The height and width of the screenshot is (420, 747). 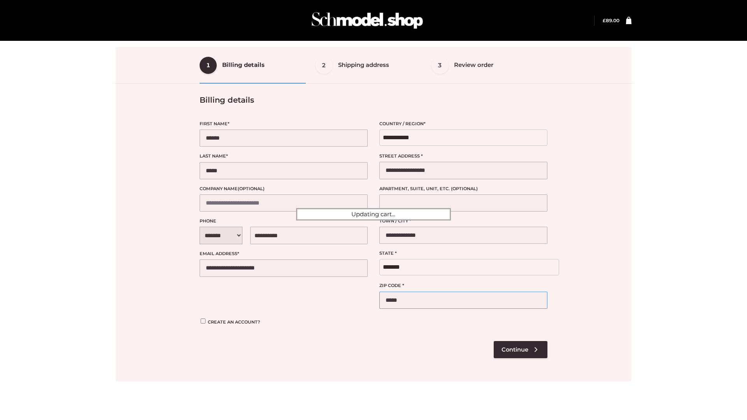 I want to click on a: Schmodel Admin 964, so click(x=367, y=20).